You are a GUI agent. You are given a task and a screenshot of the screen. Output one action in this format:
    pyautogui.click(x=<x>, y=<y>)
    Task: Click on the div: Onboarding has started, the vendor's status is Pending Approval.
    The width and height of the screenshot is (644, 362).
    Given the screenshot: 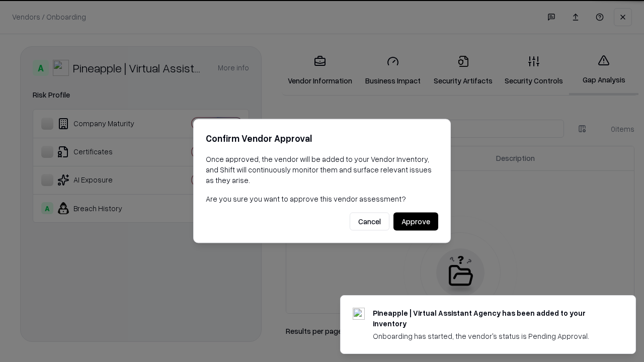 What is the action you would take?
    pyautogui.click(x=492, y=336)
    